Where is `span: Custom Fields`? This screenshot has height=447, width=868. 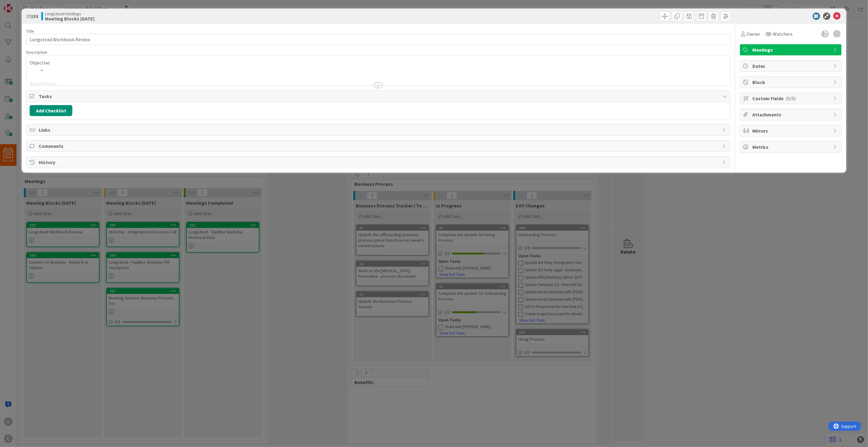 span: Custom Fields is located at coordinates (791, 98).